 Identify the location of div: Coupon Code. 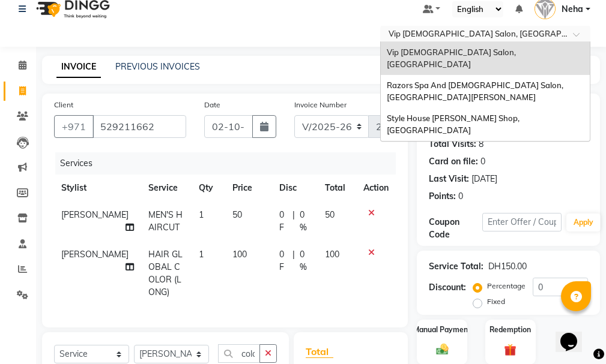
(455, 228).